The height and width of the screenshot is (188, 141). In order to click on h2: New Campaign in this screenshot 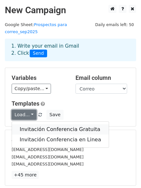, I will do `click(70, 10)`.